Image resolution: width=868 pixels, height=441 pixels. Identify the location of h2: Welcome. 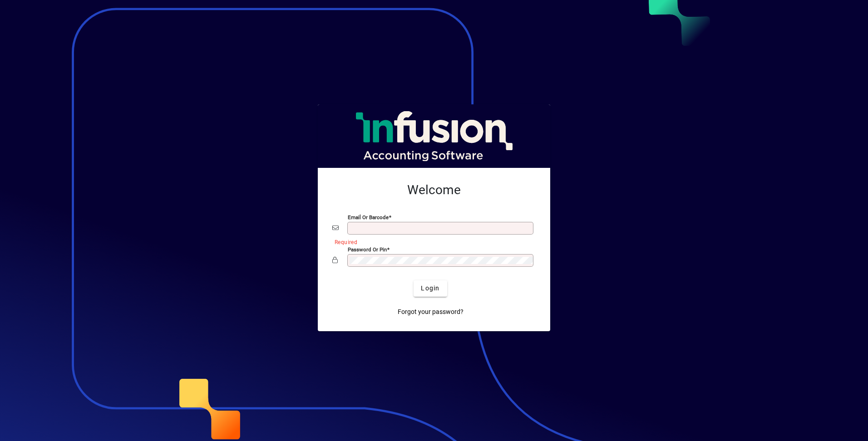
(434, 190).